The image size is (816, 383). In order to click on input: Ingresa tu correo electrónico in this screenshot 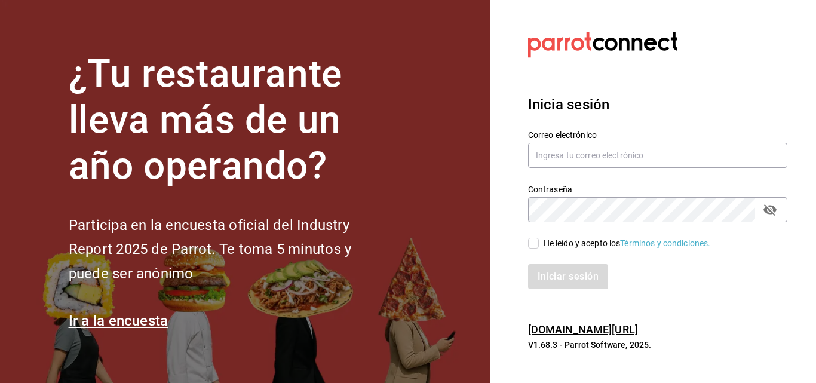, I will do `click(658, 155)`.